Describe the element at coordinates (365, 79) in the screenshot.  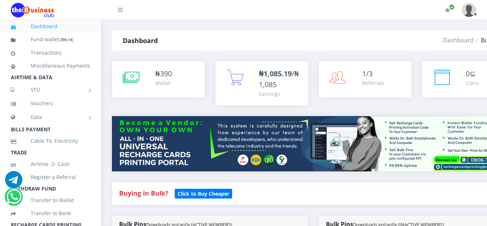
I see `a: 1/3 Referrals` at that location.